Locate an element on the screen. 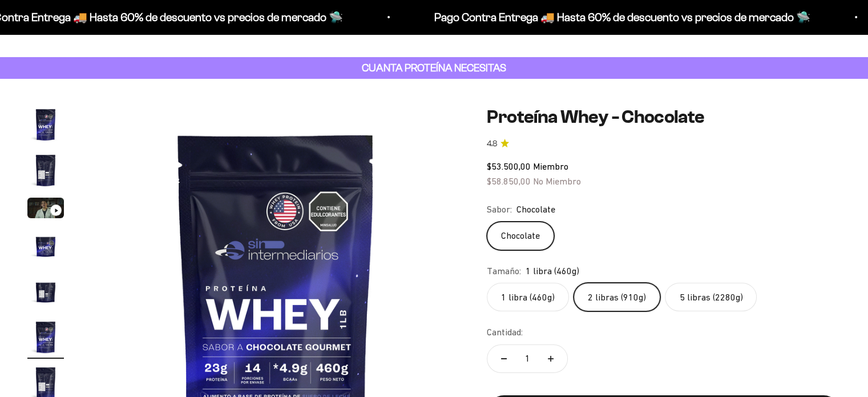  button: Ir al artículo 1 is located at coordinates (45, 126).